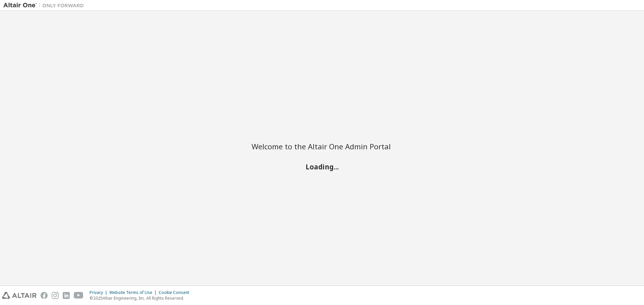 Image resolution: width=644 pixels, height=305 pixels. Describe the element at coordinates (78, 295) in the screenshot. I see `img: youtube.svg` at that location.